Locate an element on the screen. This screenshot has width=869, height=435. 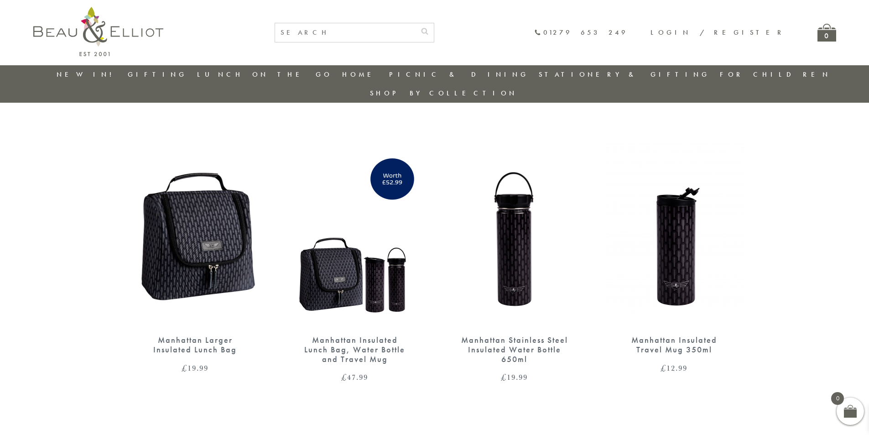
a: Manhattan Larger Lunch Bag Manhattan Larger Insulated Lunch Bag £19.99 is located at coordinates (195, 258).